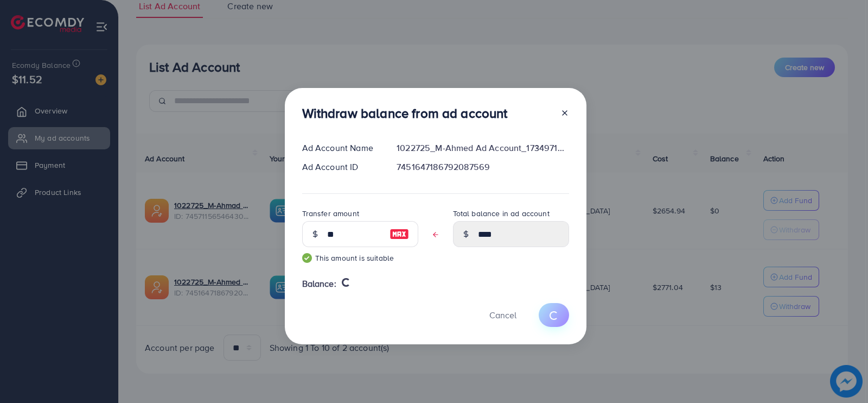 The image size is (868, 403). What do you see at coordinates (482, 148) in the screenshot?
I see `div: 1022725_M-Ahmed Ad Account_1734971817368` at bounding box center [482, 148].